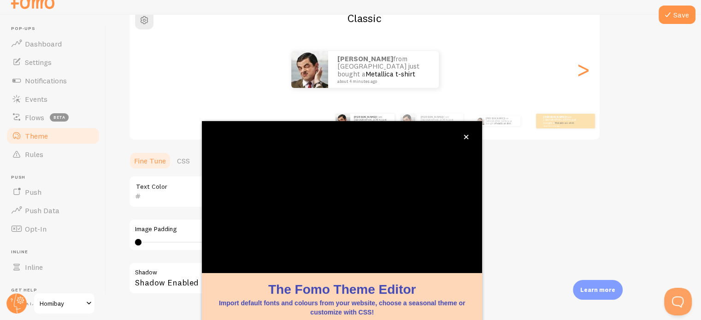  What do you see at coordinates (150, 161) in the screenshot?
I see `a: Fine Tune` at bounding box center [150, 161].